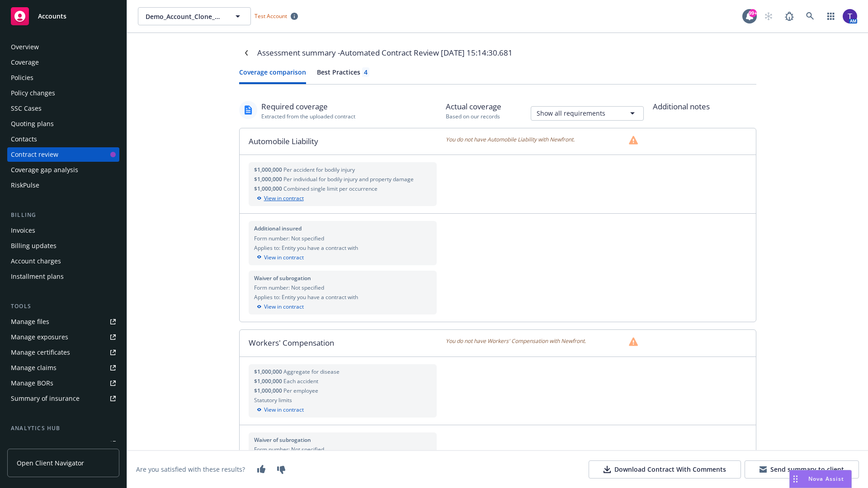 This screenshot has width=868, height=488. Describe the element at coordinates (510, 140) in the screenshot. I see `span: You do not have Automobile Liability with Newfront.` at that location.